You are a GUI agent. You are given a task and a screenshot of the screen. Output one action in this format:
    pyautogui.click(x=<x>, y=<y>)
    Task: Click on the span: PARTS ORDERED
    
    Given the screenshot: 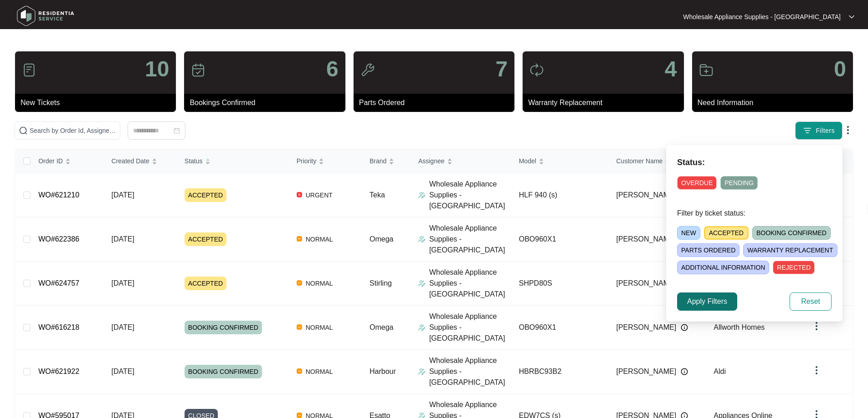 What is the action you would take?
    pyautogui.click(x=708, y=250)
    